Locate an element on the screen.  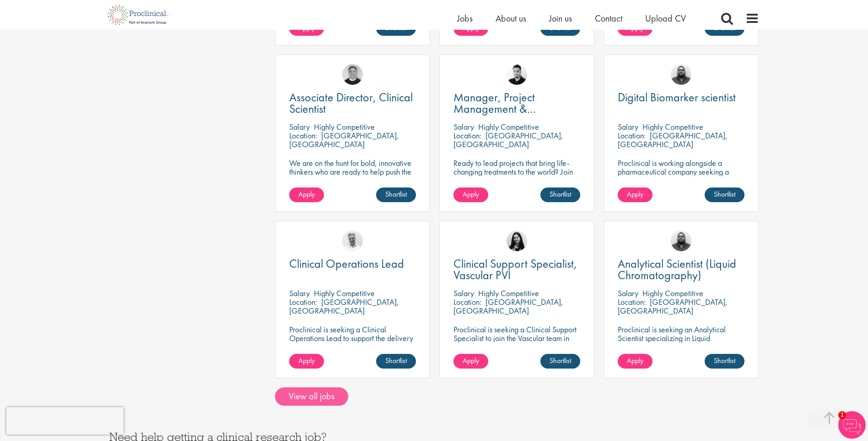
a: Digital Biomarker scientist is located at coordinates (681, 97).